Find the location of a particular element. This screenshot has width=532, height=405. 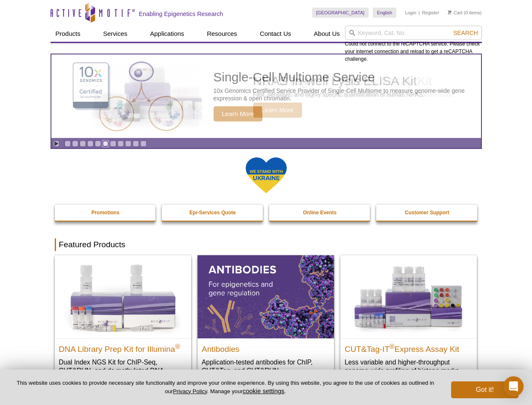

a: CUT&Tag-IT® Express Assay Kit CUT&Tag-IT®Express Assay Kit Less variable and higher-throughput ge... is located at coordinates (409, 319).